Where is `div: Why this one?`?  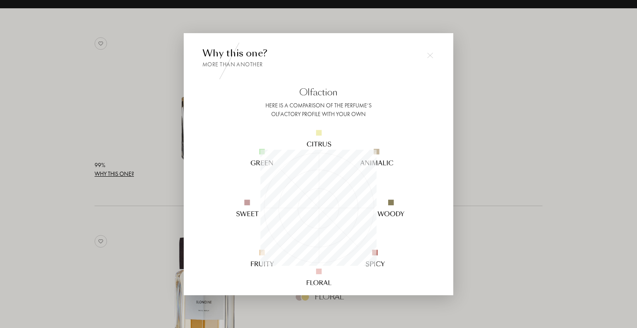 div: Why this one? is located at coordinates (319, 57).